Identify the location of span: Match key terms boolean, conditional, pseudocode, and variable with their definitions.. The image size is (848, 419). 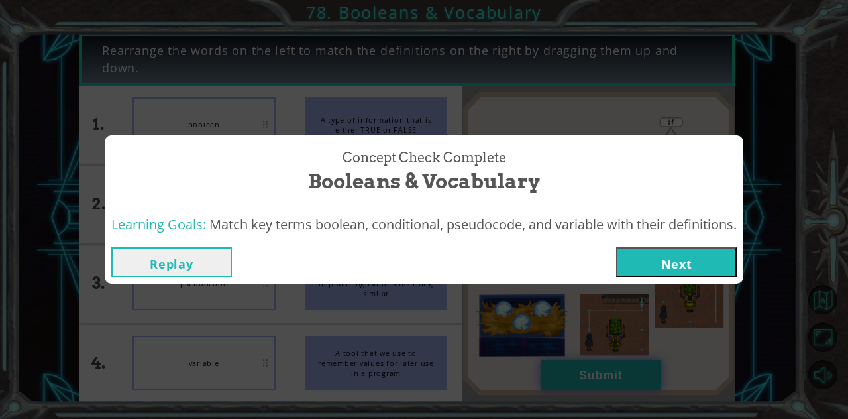
(473, 224).